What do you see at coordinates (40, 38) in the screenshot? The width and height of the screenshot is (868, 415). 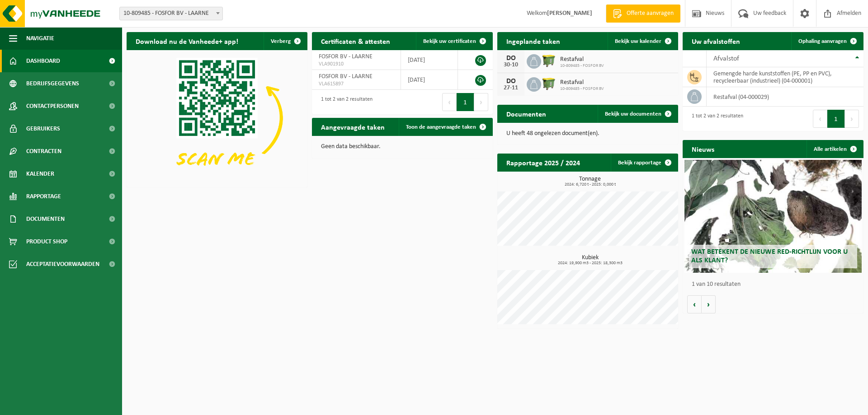 I see `span: Navigatie` at bounding box center [40, 38].